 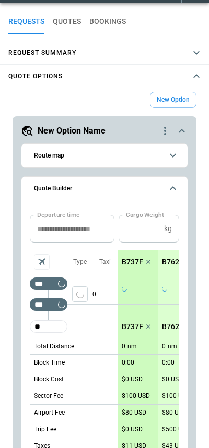 What do you see at coordinates (35, 76) in the screenshot?
I see `h4: Quote Options` at bounding box center [35, 76].